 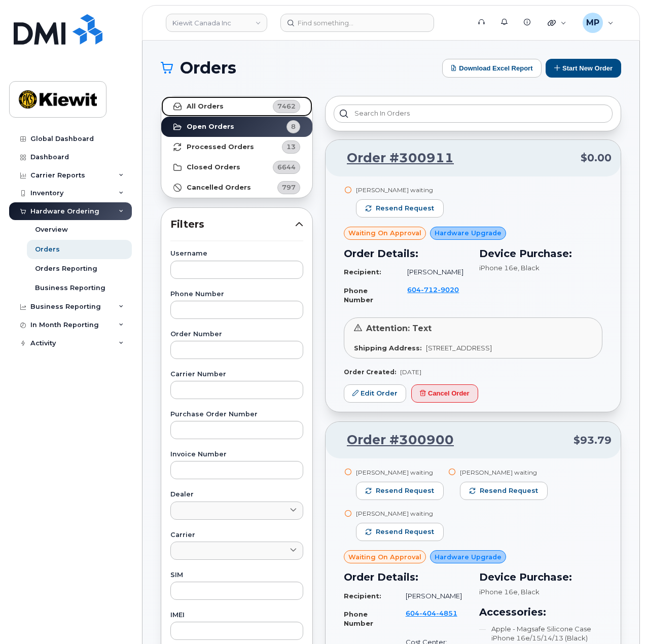 What do you see at coordinates (237, 494) in the screenshot?
I see `label: Dealer` at bounding box center [237, 494].